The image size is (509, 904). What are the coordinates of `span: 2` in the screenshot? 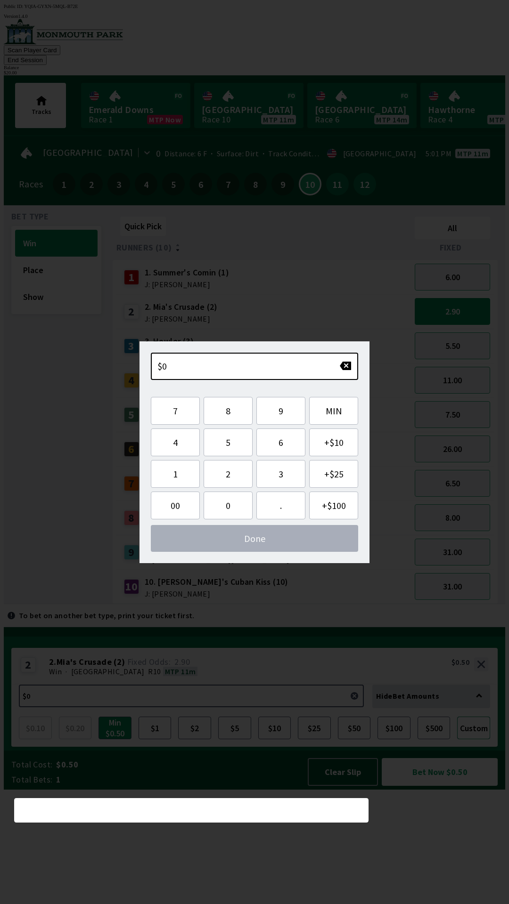 It's located at (228, 474).